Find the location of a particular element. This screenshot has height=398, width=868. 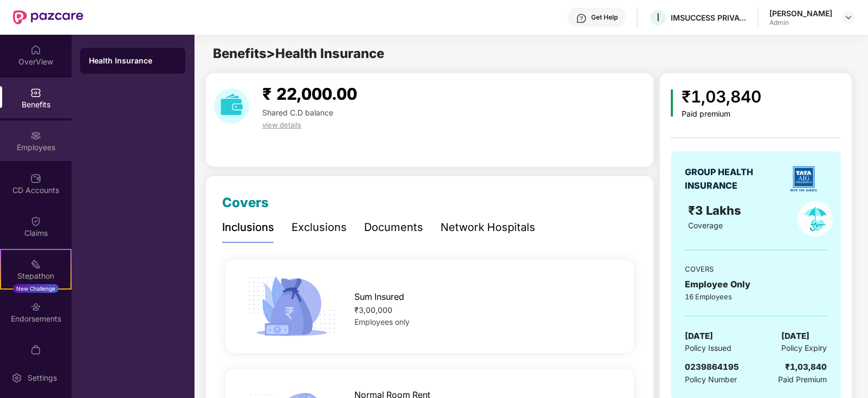

img: insurerLogo is located at coordinates (804, 179).